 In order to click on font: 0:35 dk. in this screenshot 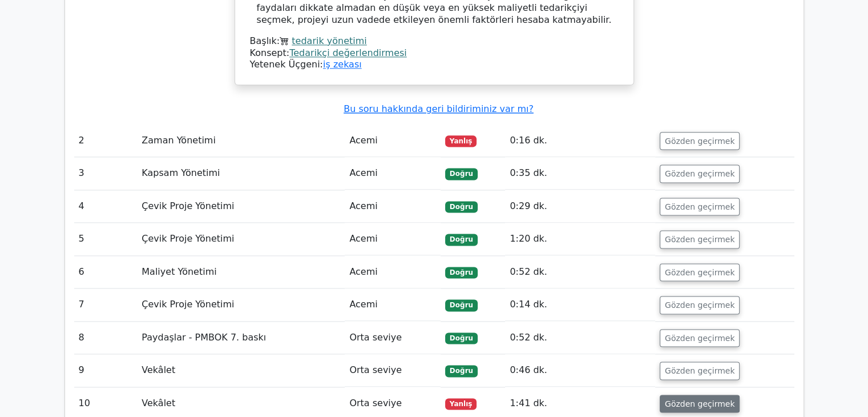, I will do `click(528, 172)`.